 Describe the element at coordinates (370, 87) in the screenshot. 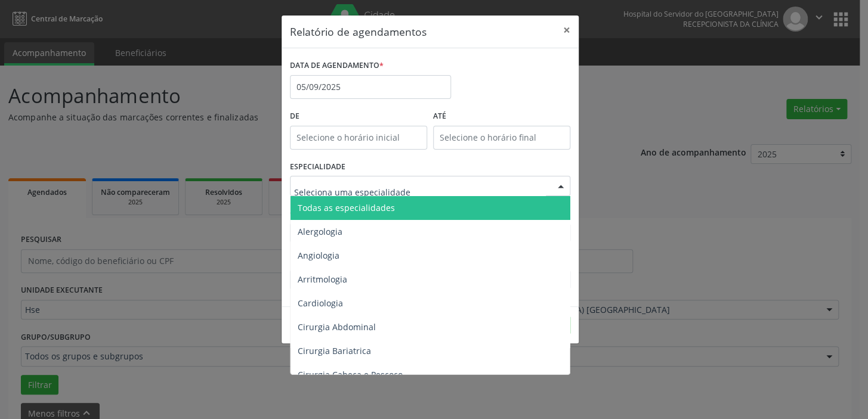

I see `input: Selecione uma data ou intervalo` at that location.